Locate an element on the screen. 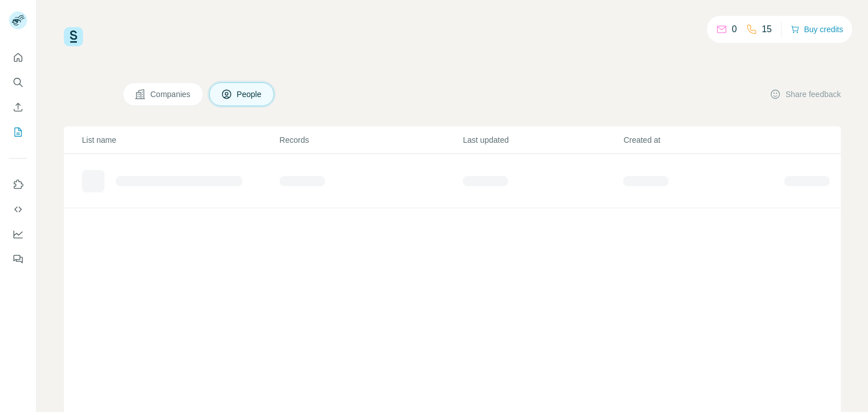  button: Use Surfe API is located at coordinates (18, 209).